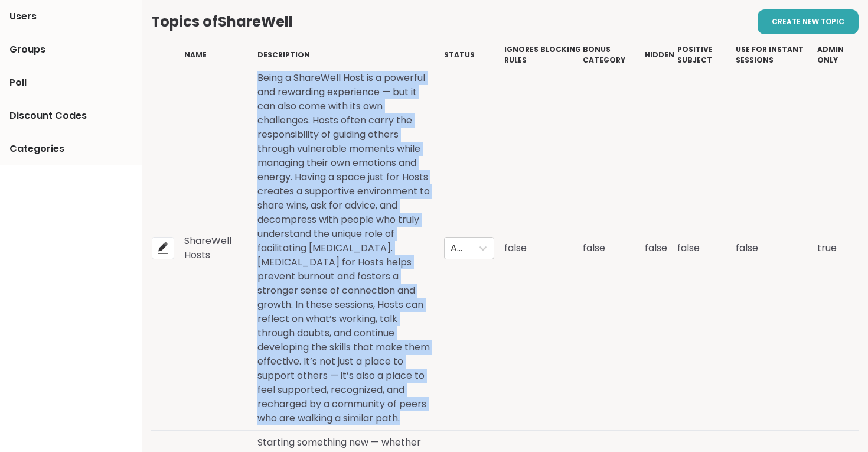 The image size is (868, 452). What do you see at coordinates (48, 116) in the screenshot?
I see `span: Discount Codes` at bounding box center [48, 116].